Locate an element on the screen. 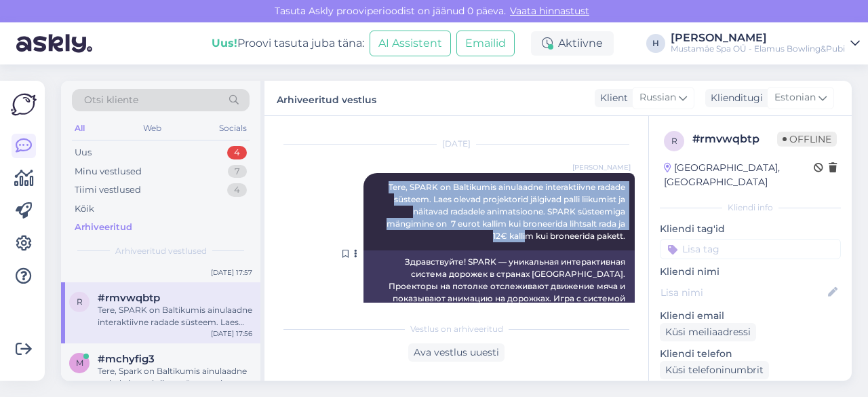  div: Mustamäe Spa OÜ - Elamus Bowling&Pubi is located at coordinates (757, 49).